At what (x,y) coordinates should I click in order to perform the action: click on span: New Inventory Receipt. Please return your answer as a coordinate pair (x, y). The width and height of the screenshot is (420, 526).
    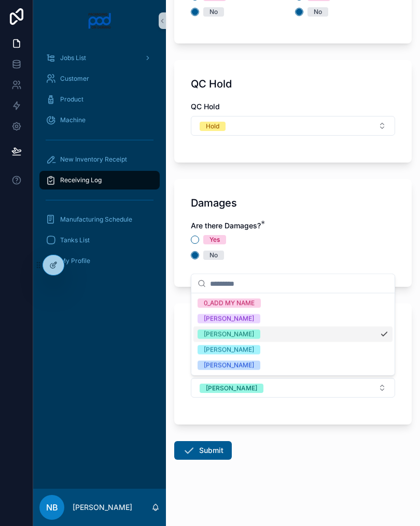
    Looking at the image, I should click on (93, 159).